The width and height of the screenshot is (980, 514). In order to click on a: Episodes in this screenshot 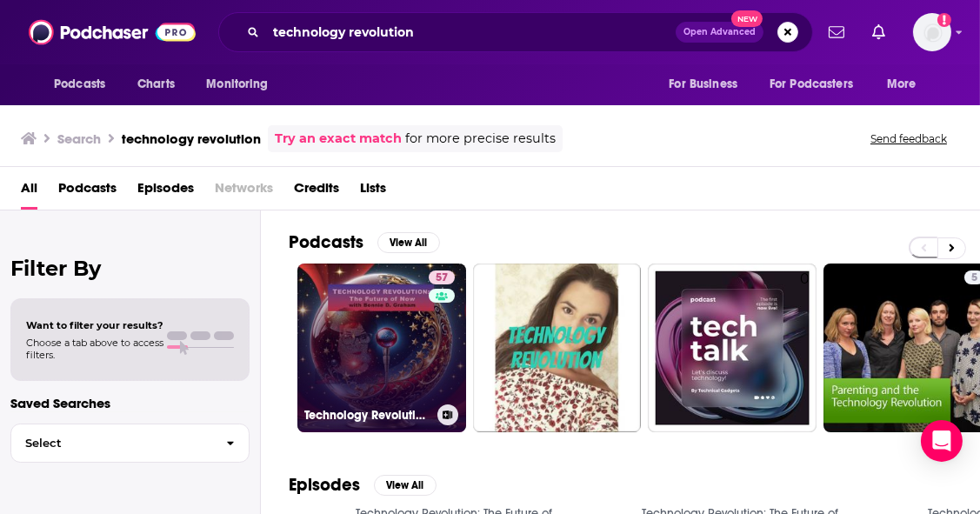, I will do `click(165, 191)`.